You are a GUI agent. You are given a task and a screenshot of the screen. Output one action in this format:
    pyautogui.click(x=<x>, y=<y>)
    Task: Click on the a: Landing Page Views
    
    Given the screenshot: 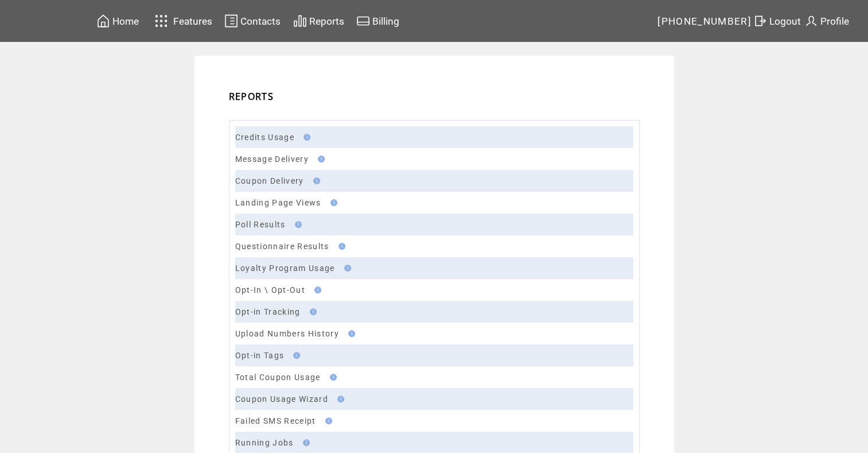 What is the action you would take?
    pyautogui.click(x=278, y=202)
    